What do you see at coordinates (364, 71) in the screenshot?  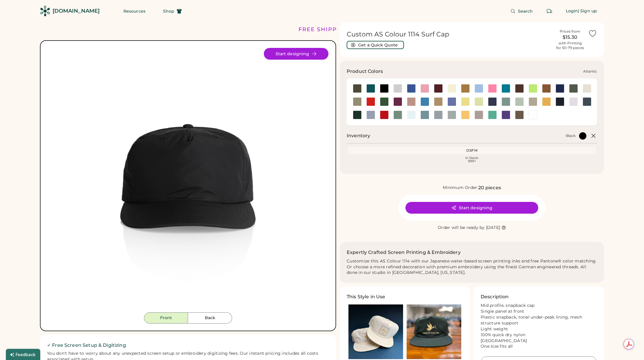 I see `h3: Product Colors` at bounding box center [364, 71].